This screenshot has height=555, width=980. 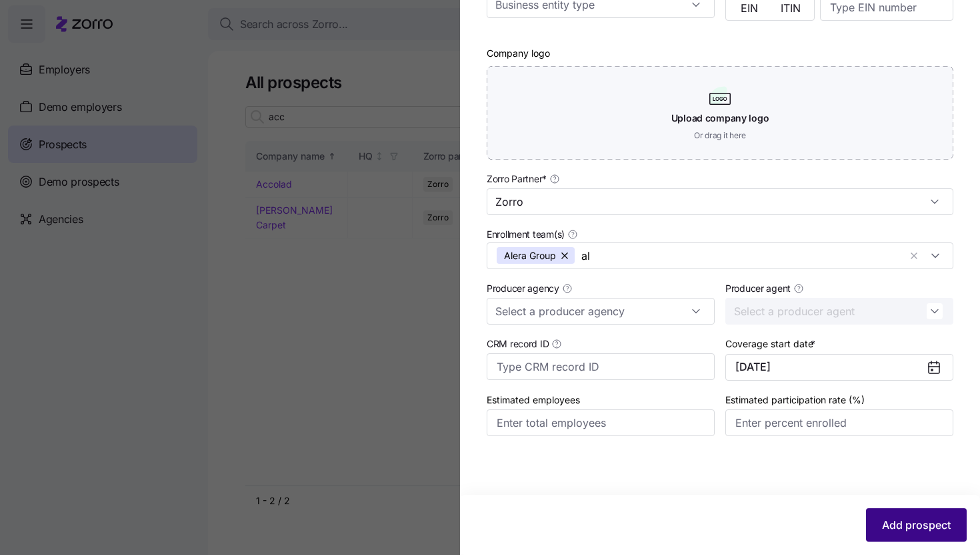 What do you see at coordinates (795, 399) in the screenshot?
I see `label: Estimated participation rate (%)` at bounding box center [795, 399].